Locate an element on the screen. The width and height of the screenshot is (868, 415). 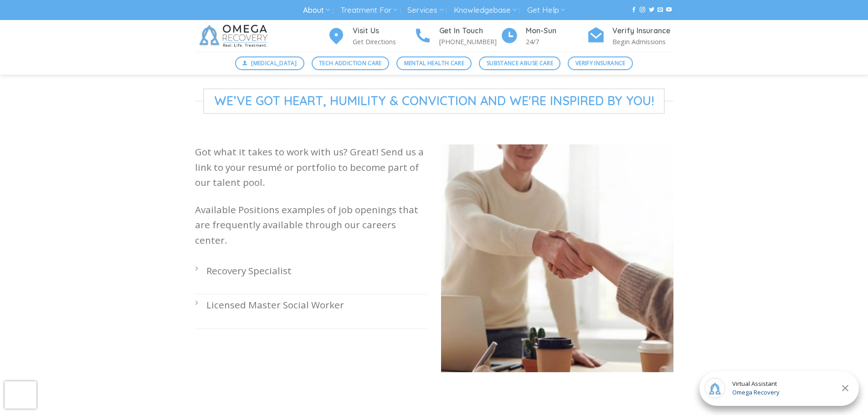
a: Substance Abuse Care is located at coordinates (520, 63).